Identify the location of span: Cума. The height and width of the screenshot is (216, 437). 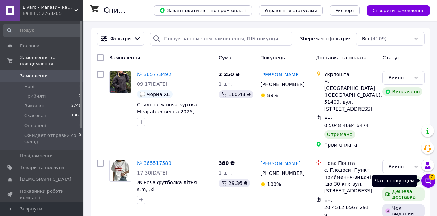
(225, 58).